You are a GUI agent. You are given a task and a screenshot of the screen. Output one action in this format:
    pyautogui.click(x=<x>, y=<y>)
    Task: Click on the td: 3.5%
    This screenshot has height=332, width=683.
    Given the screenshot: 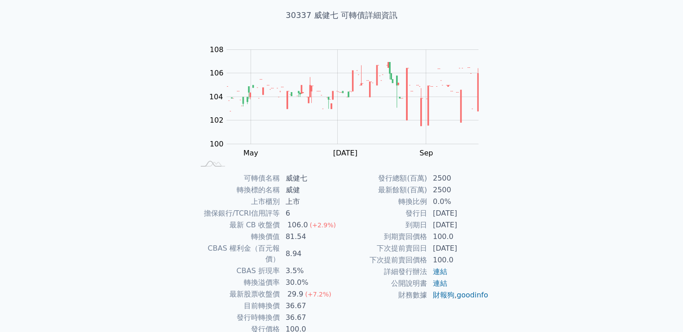 What is the action you would take?
    pyautogui.click(x=311, y=271)
    